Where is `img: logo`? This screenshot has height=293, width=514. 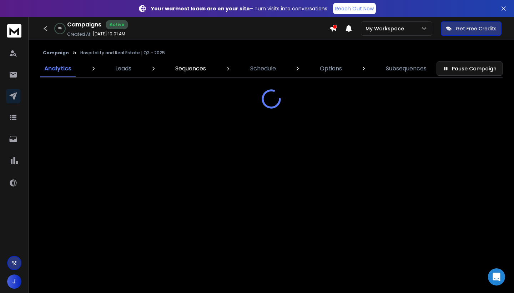 img: logo is located at coordinates (14, 31).